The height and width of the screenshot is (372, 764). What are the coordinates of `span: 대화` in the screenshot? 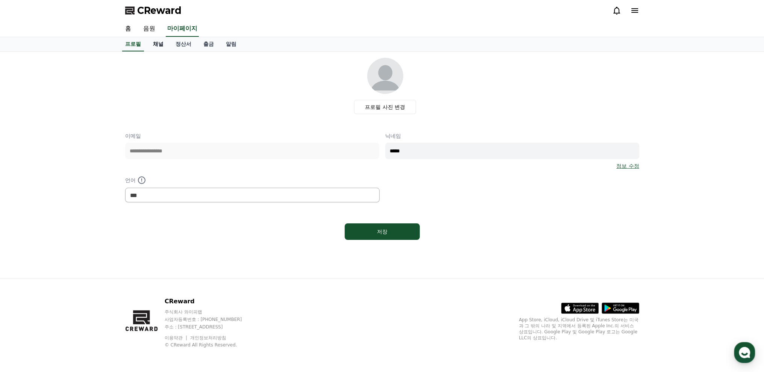 It's located at (73, 253).